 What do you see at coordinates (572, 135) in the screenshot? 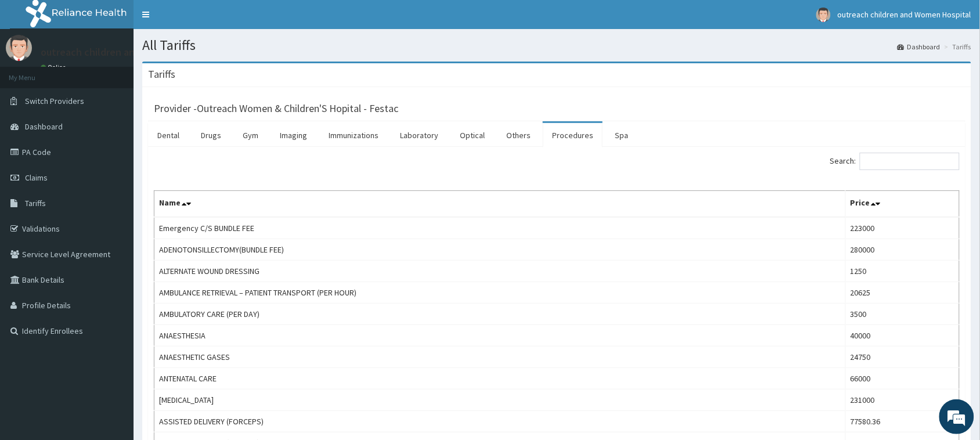
I see `a: Procedures` at bounding box center [572, 135].